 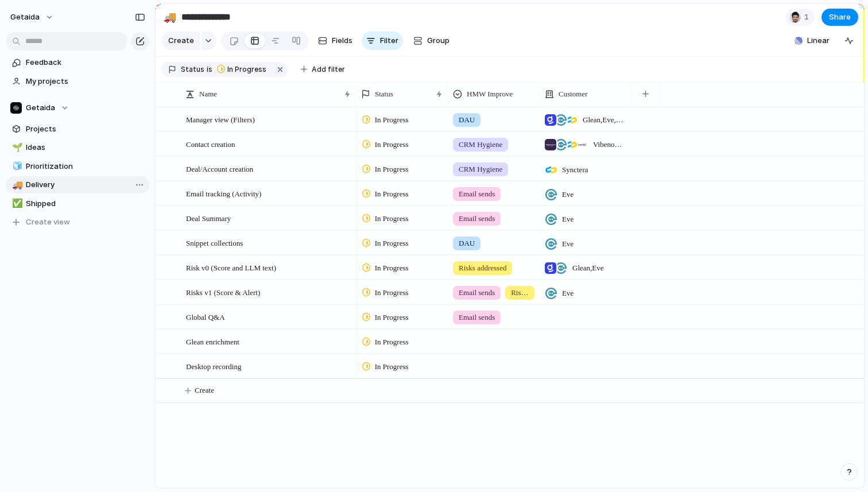 What do you see at coordinates (438, 41) in the screenshot?
I see `span: Group` at bounding box center [438, 41].